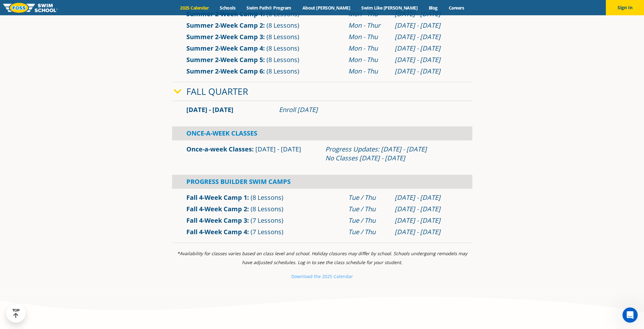 The image size is (644, 329). What do you see at coordinates (322, 276) in the screenshot?
I see `a: Download the 2025 Calendar` at bounding box center [322, 276].